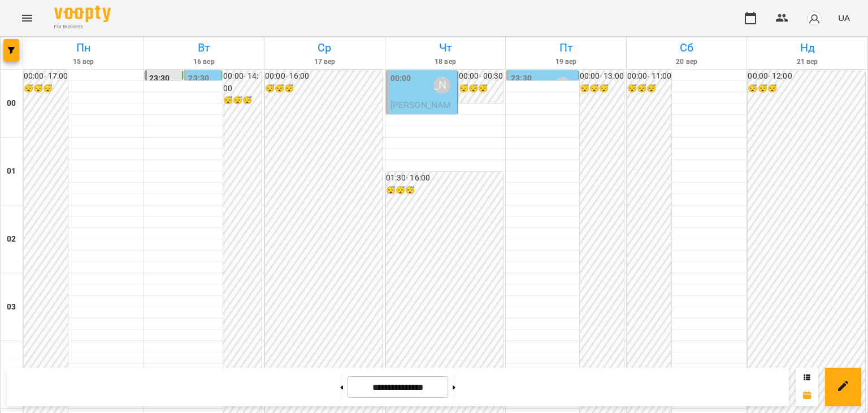 The image size is (868, 413). What do you see at coordinates (806, 76) in the screenshot?
I see `h6: 00:00 - 12:00` at bounding box center [806, 76].